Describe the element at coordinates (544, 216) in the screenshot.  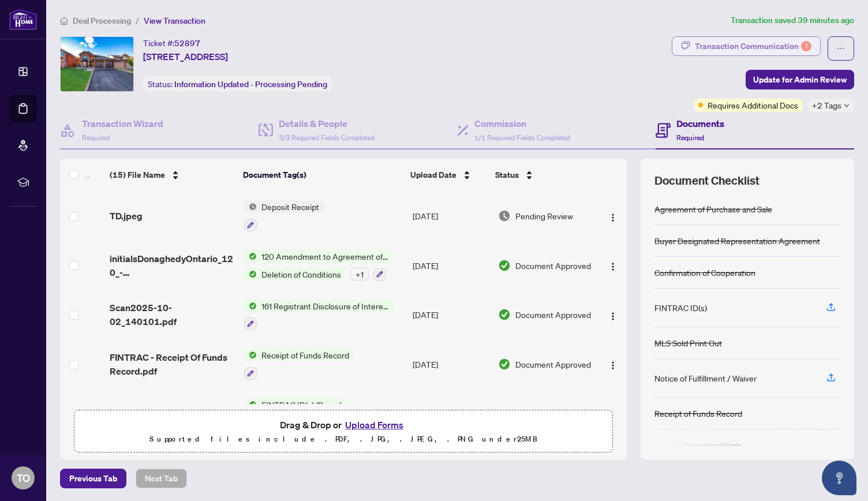
I see `span: Pending Review` at that location.